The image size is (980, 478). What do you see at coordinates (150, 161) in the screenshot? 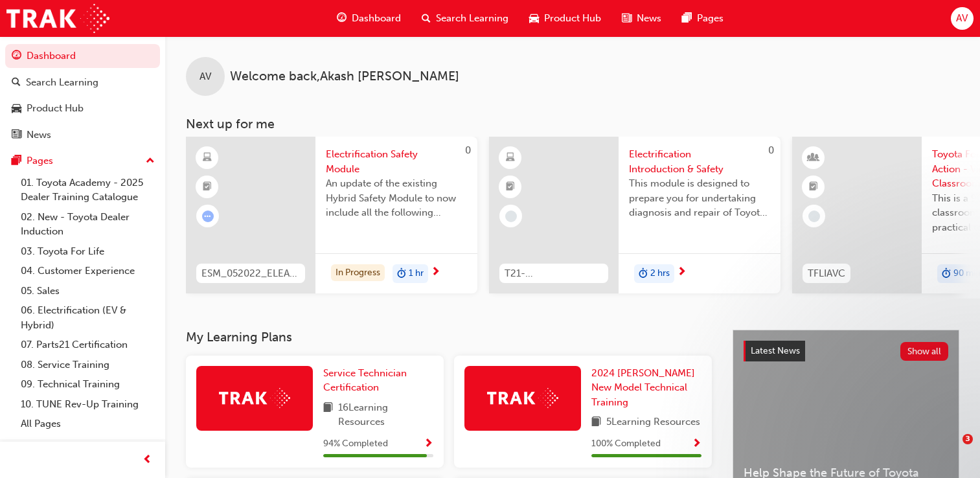
I see `span: up-icon` at bounding box center [150, 161].